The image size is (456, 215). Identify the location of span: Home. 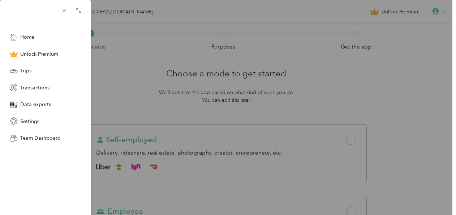
(27, 37).